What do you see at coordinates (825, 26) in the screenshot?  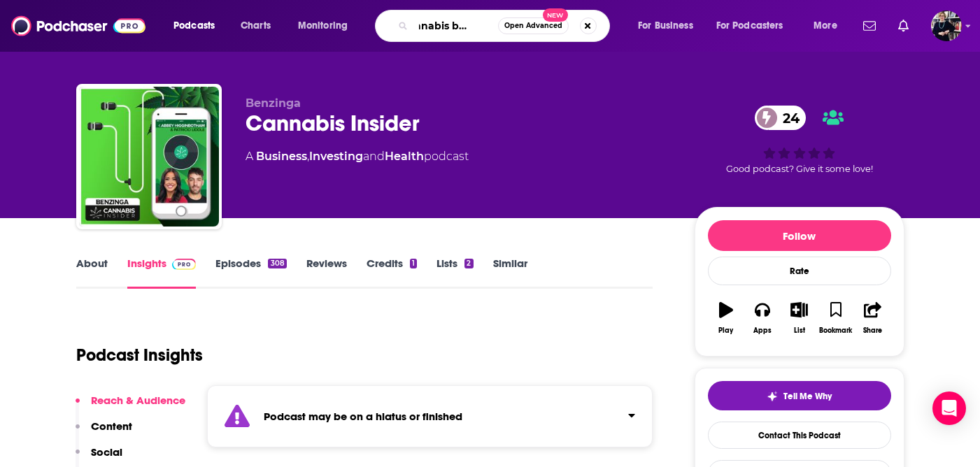 I see `span: More` at bounding box center [825, 26].